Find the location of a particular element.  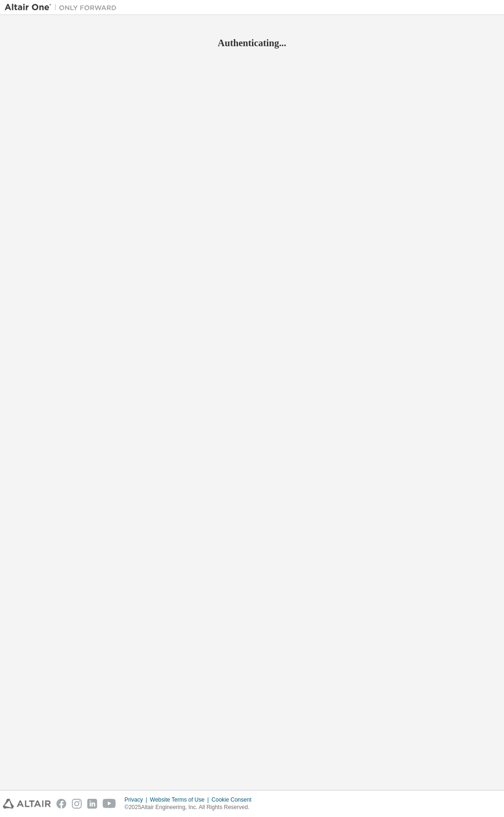

img: youtube.svg is located at coordinates (110, 804).